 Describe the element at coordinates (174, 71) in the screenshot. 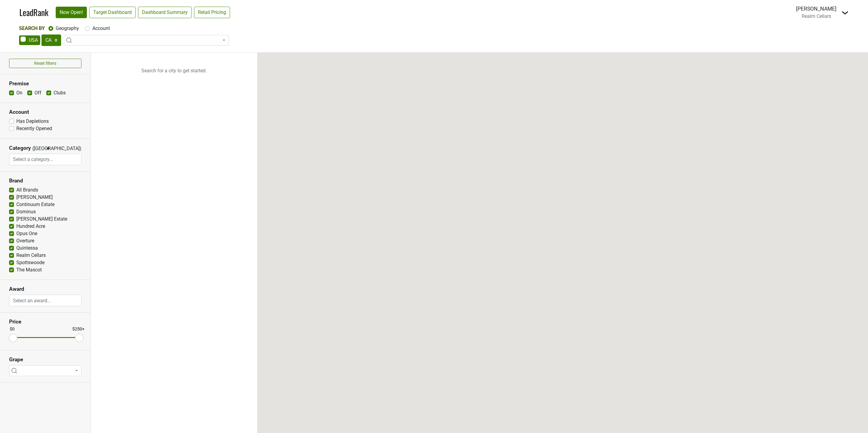

I see `p: Search for a city to get started.` at that location.